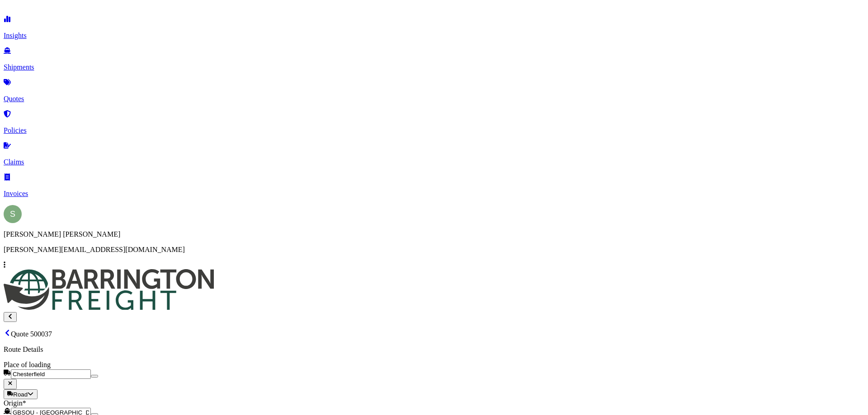 The height and width of the screenshot is (415, 868). What do you see at coordinates (434, 67) in the screenshot?
I see `p: Shipments` at bounding box center [434, 67].